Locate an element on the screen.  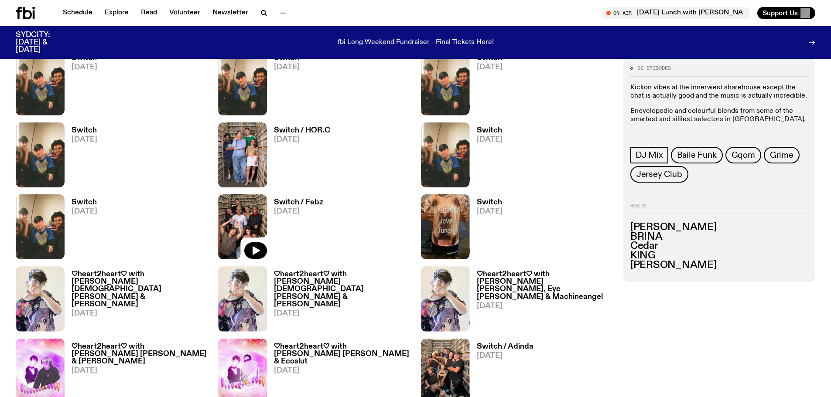
span: Gqom is located at coordinates (743, 155).